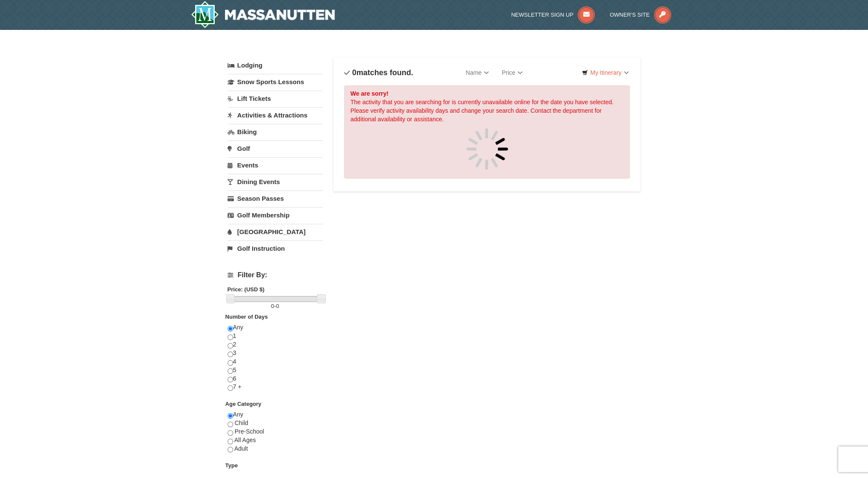 The height and width of the screenshot is (478, 868). Describe the element at coordinates (275, 198) in the screenshot. I see `a: Season Passes` at that location.